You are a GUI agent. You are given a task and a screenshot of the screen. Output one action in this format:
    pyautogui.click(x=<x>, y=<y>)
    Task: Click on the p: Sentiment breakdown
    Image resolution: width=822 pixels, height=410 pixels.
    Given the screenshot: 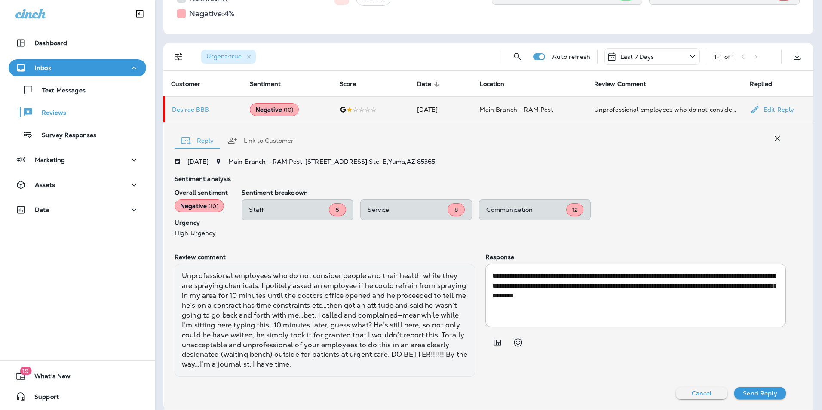 What is the action you would take?
    pyautogui.click(x=514, y=193)
    